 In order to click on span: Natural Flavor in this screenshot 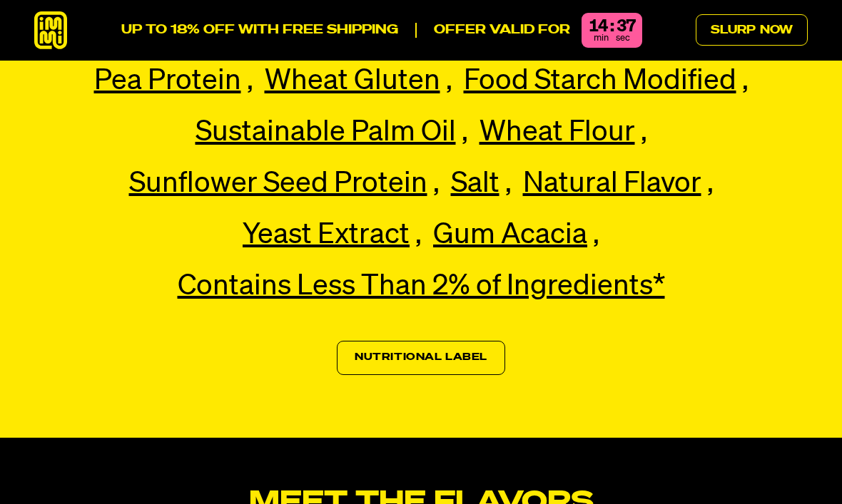, I will do `click(612, 184)`.